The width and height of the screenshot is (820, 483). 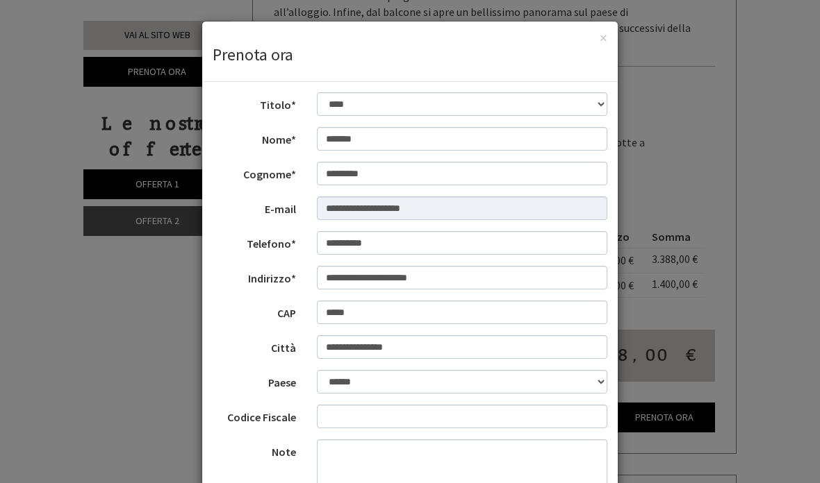 I want to click on label: Città, so click(x=254, y=346).